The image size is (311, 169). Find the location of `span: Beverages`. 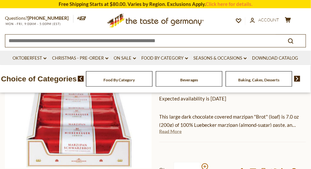

span: Beverages is located at coordinates (189, 80).